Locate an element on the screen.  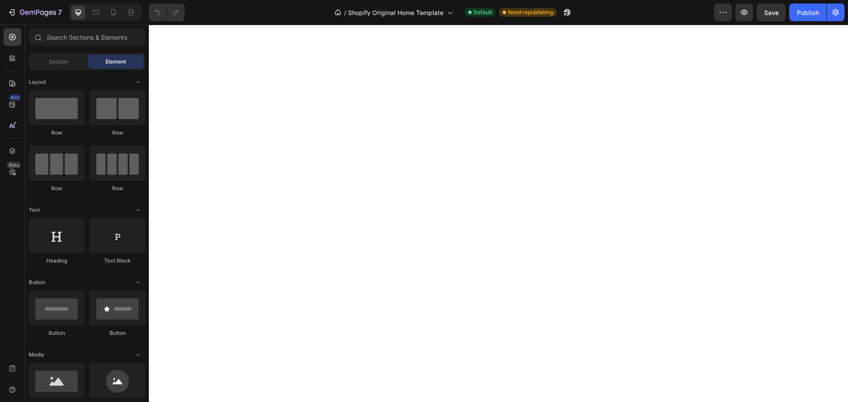
div: 450 is located at coordinates (15, 98).